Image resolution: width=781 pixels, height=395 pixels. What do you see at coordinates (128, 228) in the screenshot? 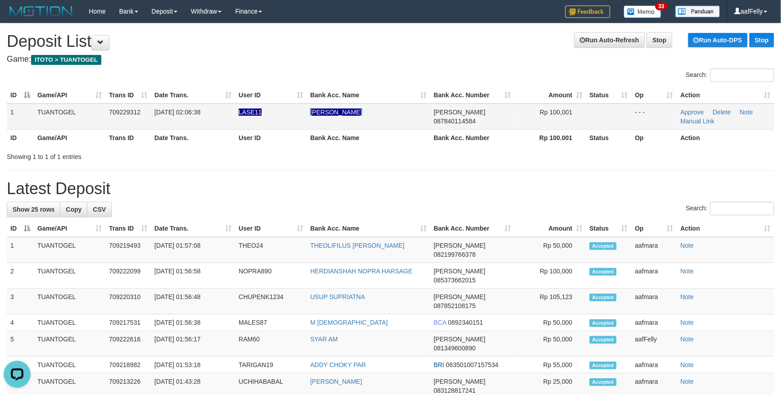
I see `th: Trans ID: activate to sort column ascending` at bounding box center [128, 228].